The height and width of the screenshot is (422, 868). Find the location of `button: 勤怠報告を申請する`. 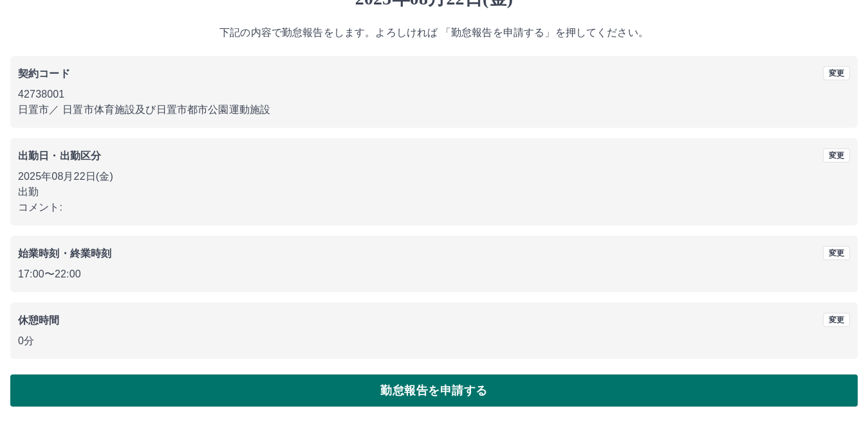

button: 勤怠報告を申請する is located at coordinates (434, 391).